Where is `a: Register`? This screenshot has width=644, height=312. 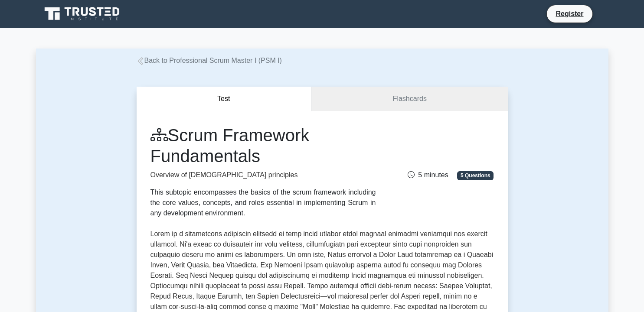
a: Register is located at coordinates (570, 13).